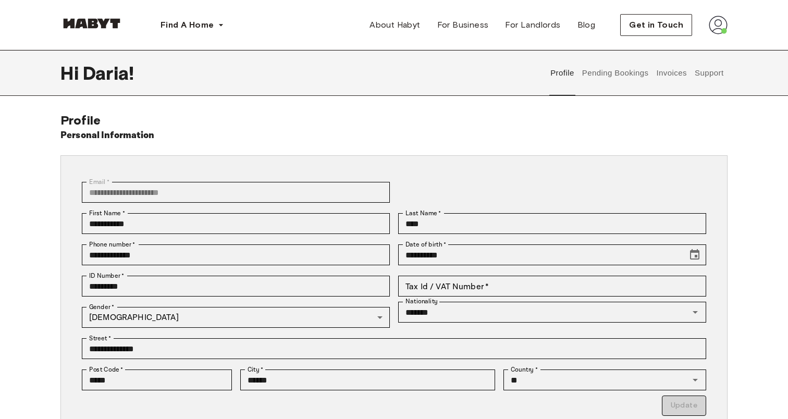  What do you see at coordinates (709, 73) in the screenshot?
I see `button: Support` at bounding box center [709, 73].